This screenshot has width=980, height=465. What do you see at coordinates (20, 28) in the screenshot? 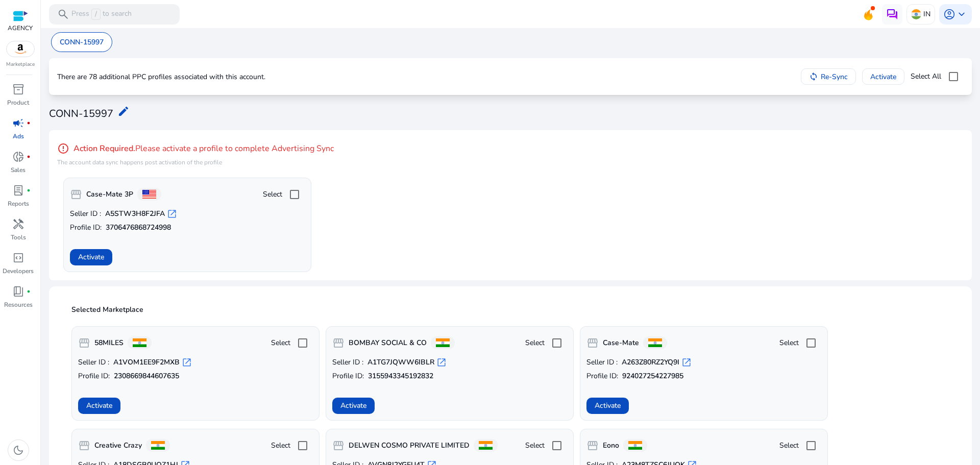
I see `p: AGENCY` at bounding box center [20, 28].